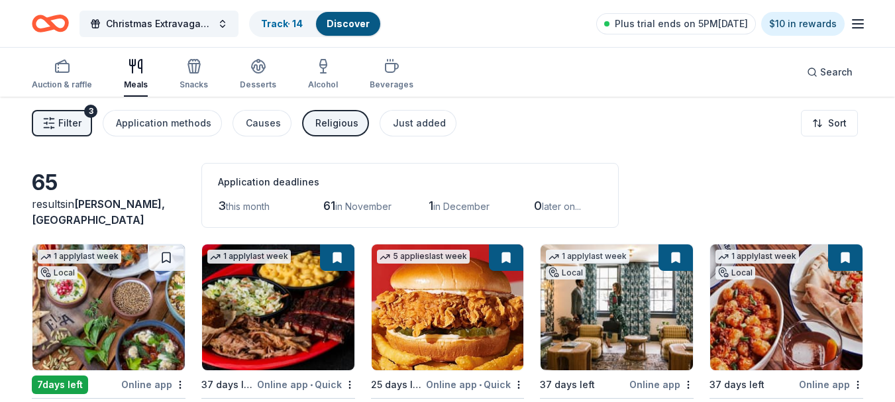 Image resolution: width=895 pixels, height=402 pixels. I want to click on button: Application methods, so click(162, 123).